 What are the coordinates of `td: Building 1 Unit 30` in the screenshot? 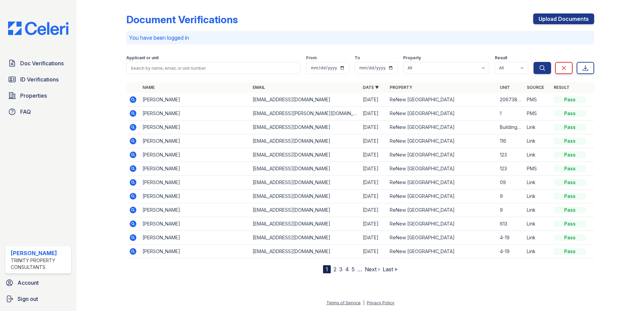 It's located at (511, 127).